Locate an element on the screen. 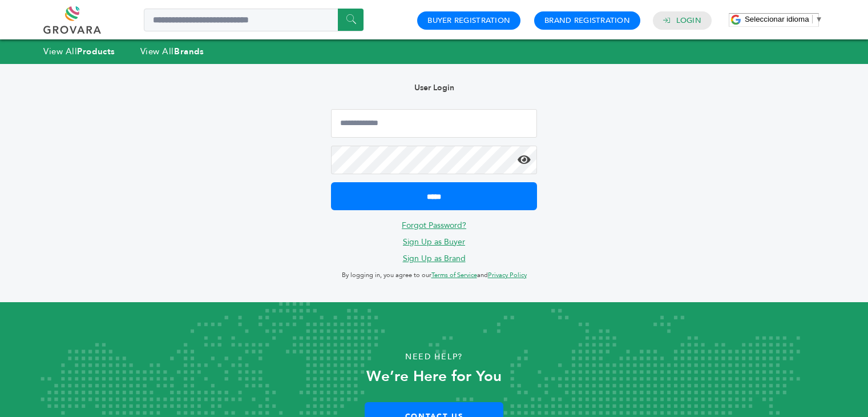  a: Forgot Password? is located at coordinates (434, 225).